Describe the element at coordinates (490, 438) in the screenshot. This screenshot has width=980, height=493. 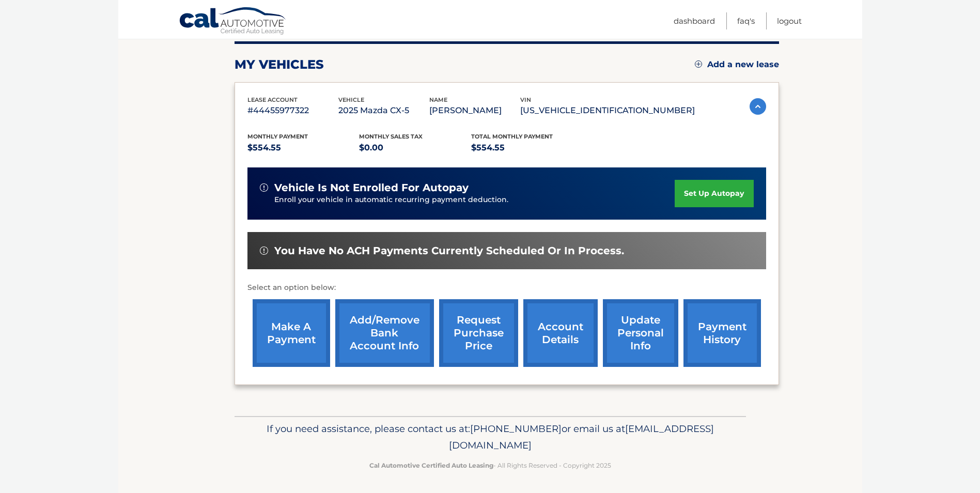
I see `p: If you need assistance, please contact us at: or email us at` at that location.